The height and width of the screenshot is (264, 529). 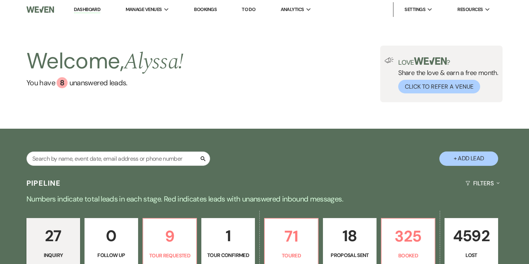 What do you see at coordinates (472, 255) in the screenshot?
I see `p: Lost` at bounding box center [472, 255].